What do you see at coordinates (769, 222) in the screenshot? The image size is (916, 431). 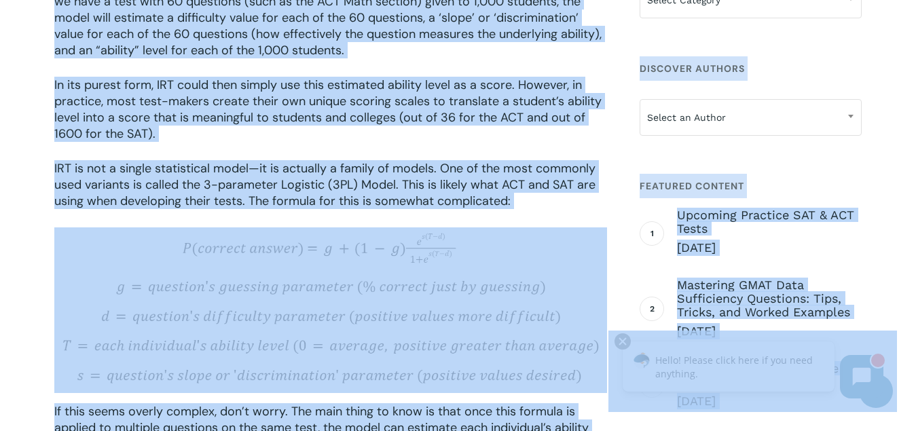 I see `span: Upcoming Practice SAT & ACT Tests` at bounding box center [769, 222].